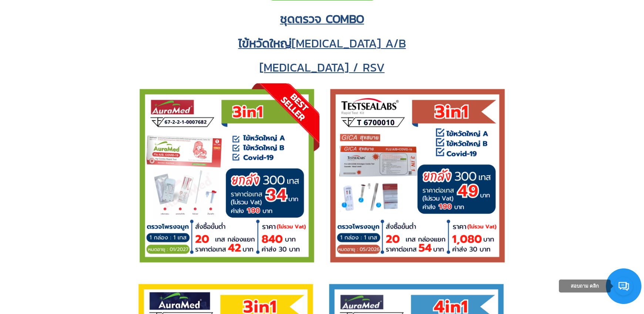 The width and height of the screenshot is (644, 314). What do you see at coordinates (322, 19) in the screenshot?
I see `span: ชุดตรวจ COMBO` at bounding box center [322, 19].